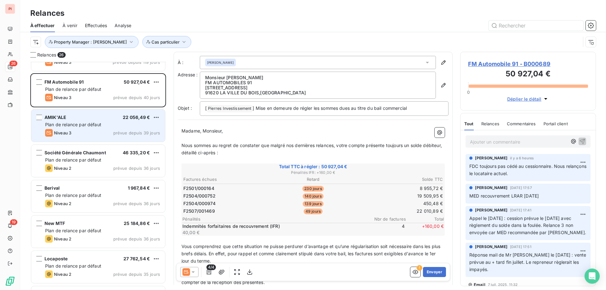 The height and width of the screenshot is (290, 606). I want to click on label: À :, so click(189, 63).